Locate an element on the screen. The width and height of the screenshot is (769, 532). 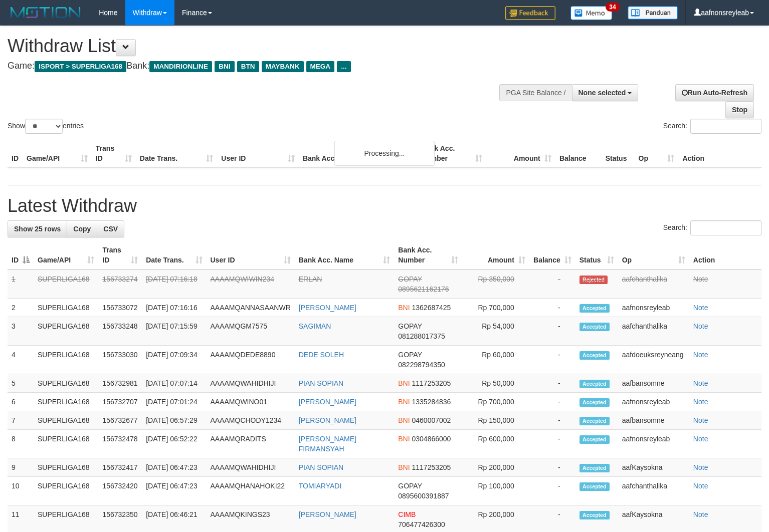
div: PGA Site Balance / is located at coordinates (535, 92).